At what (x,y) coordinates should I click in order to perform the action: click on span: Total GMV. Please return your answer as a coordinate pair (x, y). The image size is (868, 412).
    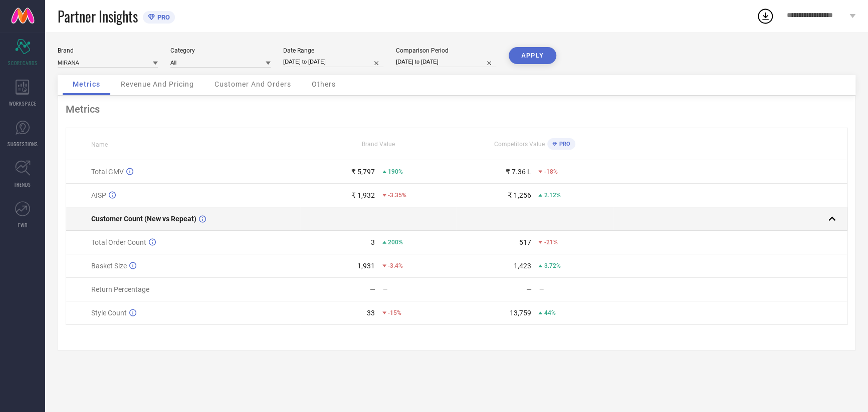
    Looking at the image, I should click on (107, 171).